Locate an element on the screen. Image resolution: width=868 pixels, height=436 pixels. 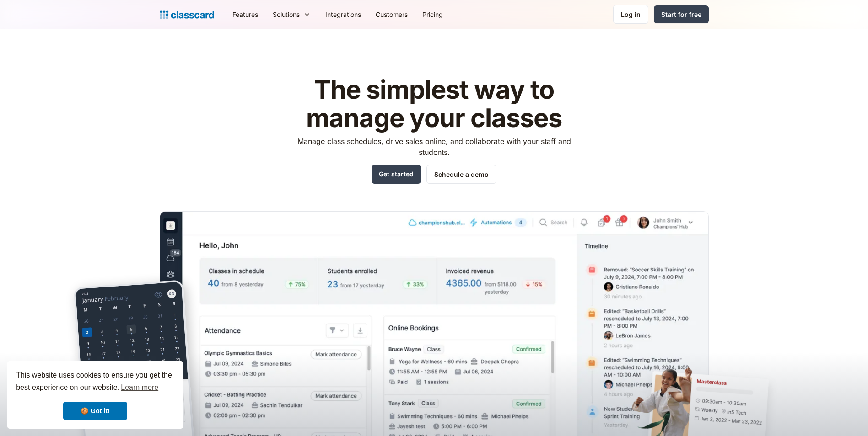
span: This website uses cookies to ensure you get the best experience on our website. is located at coordinates (95, 382).